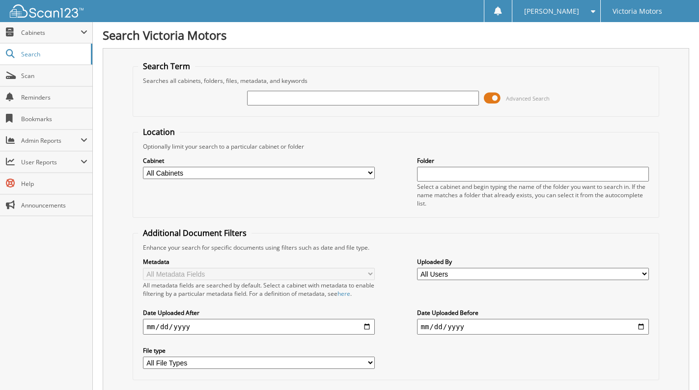 Image resolution: width=699 pixels, height=390 pixels. What do you see at coordinates (396, 146) in the screenshot?
I see `div: Optionally limit your search to a particular cabinet or folder` at bounding box center [396, 146].